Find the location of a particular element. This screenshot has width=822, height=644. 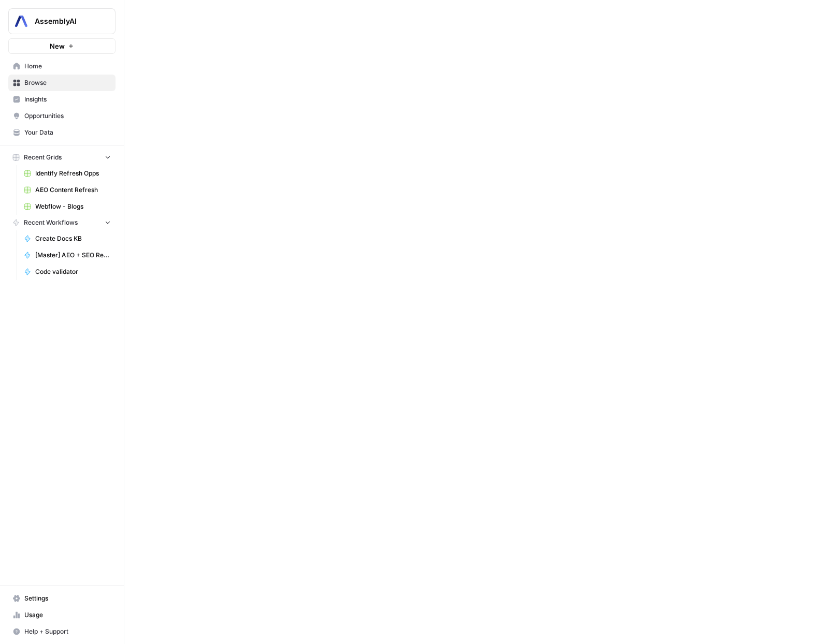

button: Workspace: AssemblyAI is located at coordinates (62, 21).